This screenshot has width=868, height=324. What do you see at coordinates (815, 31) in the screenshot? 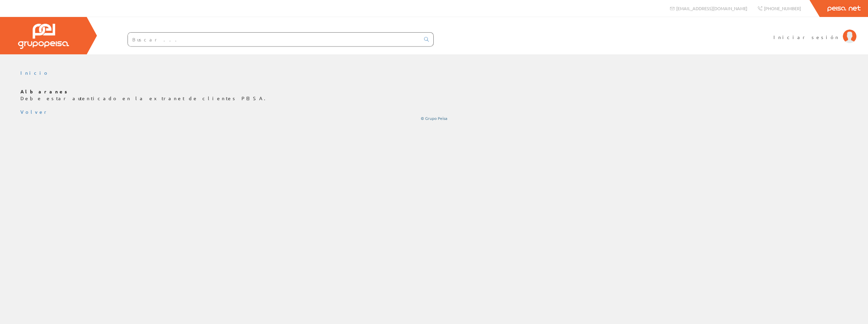
I see `a: Iniciar sesión` at bounding box center [815, 31].